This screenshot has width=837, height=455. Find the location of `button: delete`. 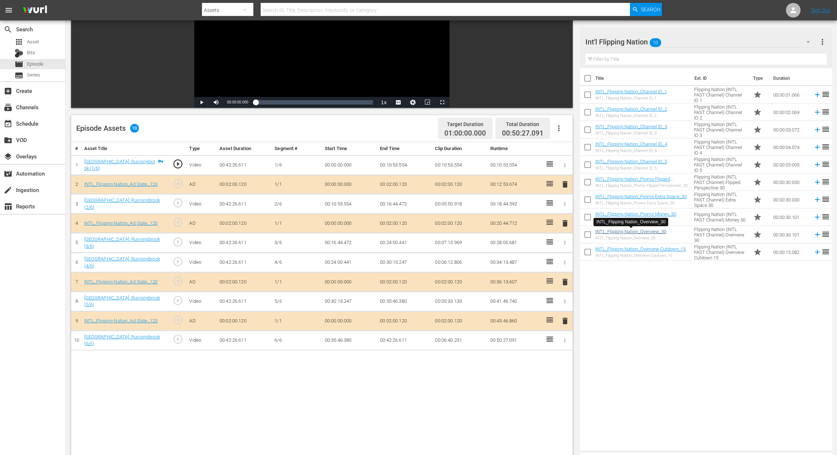

button: delete is located at coordinates (565, 282).